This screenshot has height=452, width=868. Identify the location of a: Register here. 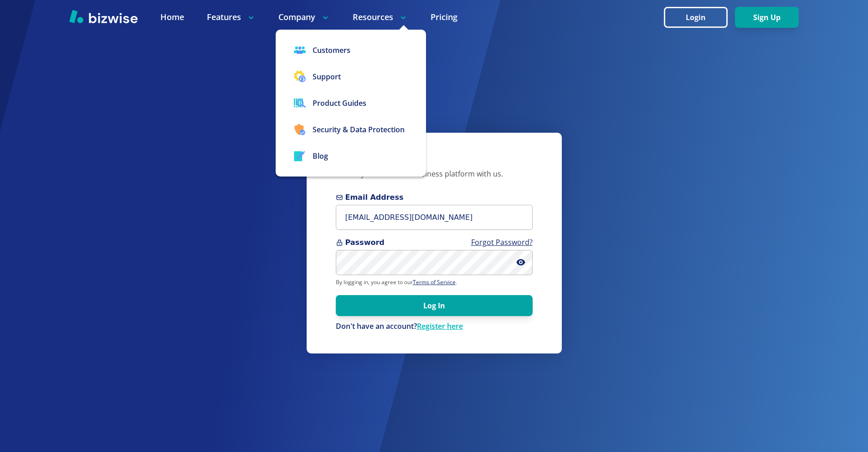
(440, 326).